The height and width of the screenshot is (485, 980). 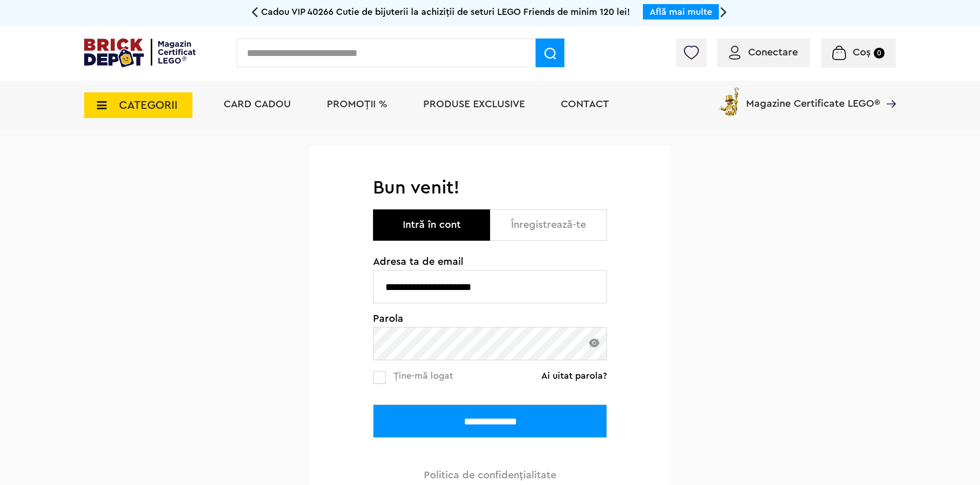 What do you see at coordinates (862, 52) in the screenshot?
I see `span: Coș` at bounding box center [862, 52].